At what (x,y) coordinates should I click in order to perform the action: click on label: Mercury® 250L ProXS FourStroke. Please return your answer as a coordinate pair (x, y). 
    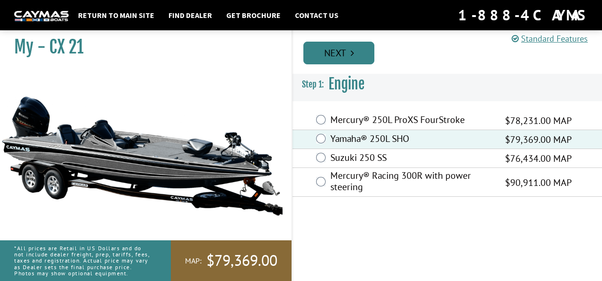
    Looking at the image, I should click on (412, 121).